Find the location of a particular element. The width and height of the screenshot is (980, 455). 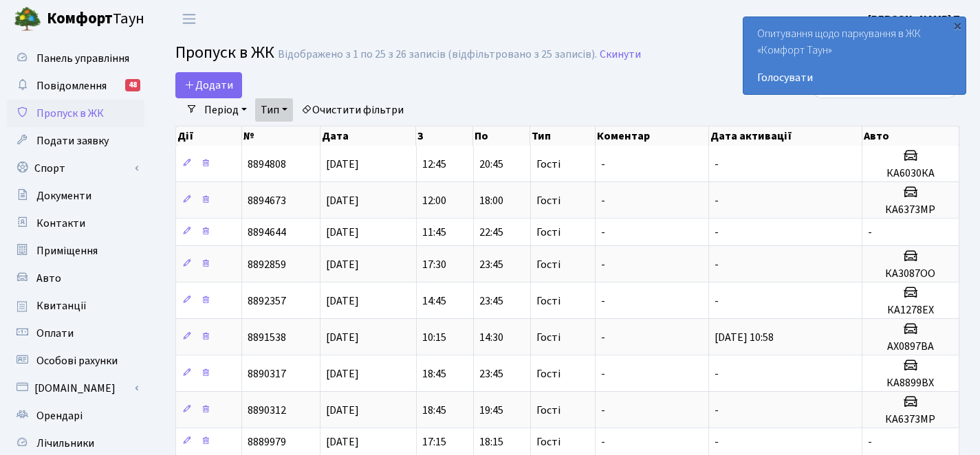

span: 8889979 is located at coordinates (267, 442).